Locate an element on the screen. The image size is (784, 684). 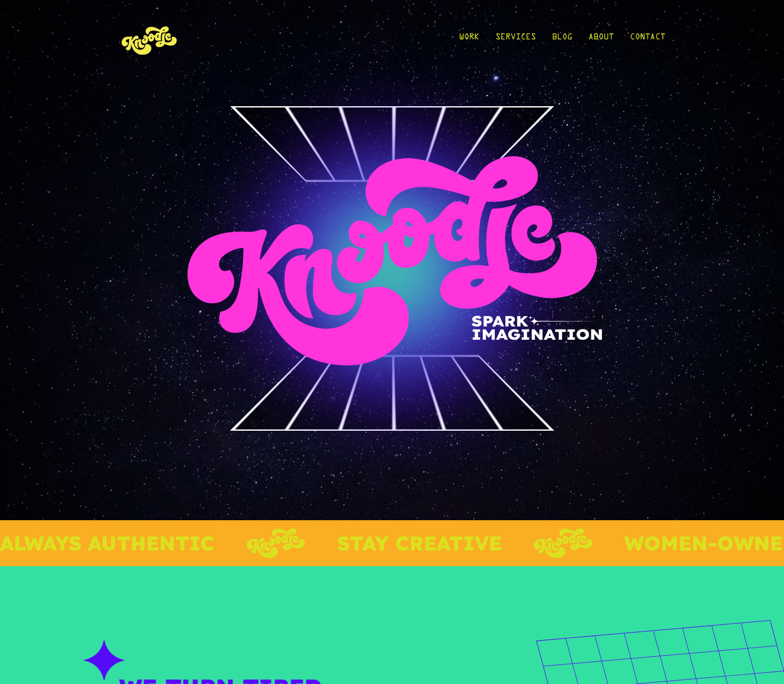
img: KnoLogo(yellow) is located at coordinates (150, 39).